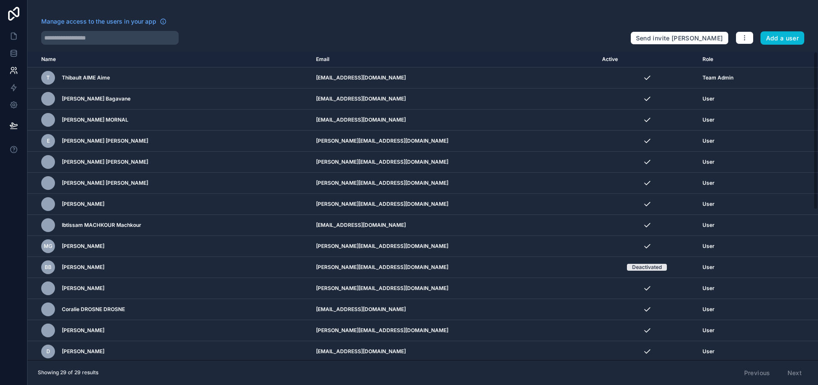 Image resolution: width=818 pixels, height=385 pixels. Describe the element at coordinates (48, 246) in the screenshot. I see `span: MG` at that location.